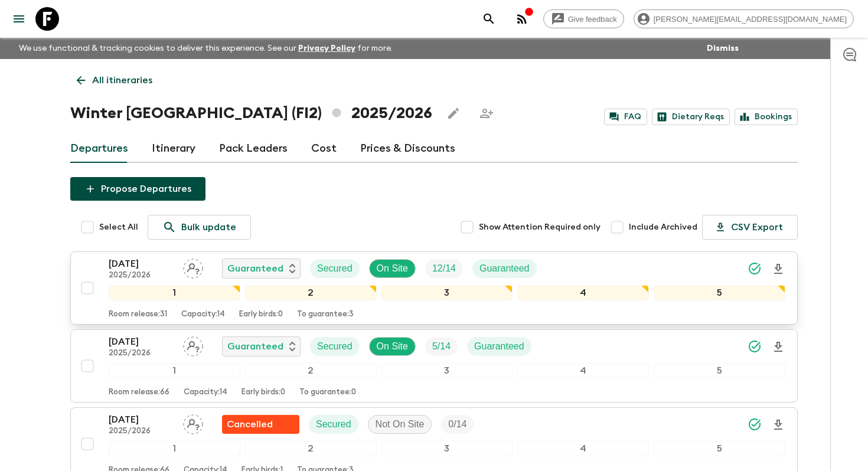 This screenshot has height=471, width=868. What do you see at coordinates (205, 48) in the screenshot?
I see `p: We use functional & tracking cookies to deliver this experience. See our for more.` at bounding box center [205, 48].